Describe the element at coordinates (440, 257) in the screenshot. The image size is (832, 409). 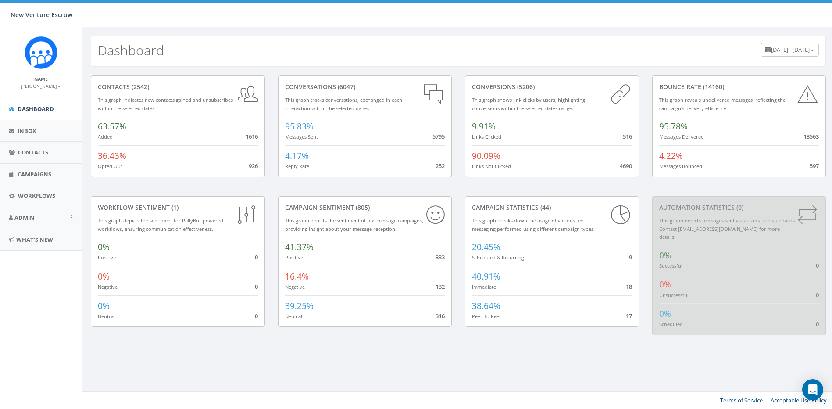
I see `span: 333` at that location.